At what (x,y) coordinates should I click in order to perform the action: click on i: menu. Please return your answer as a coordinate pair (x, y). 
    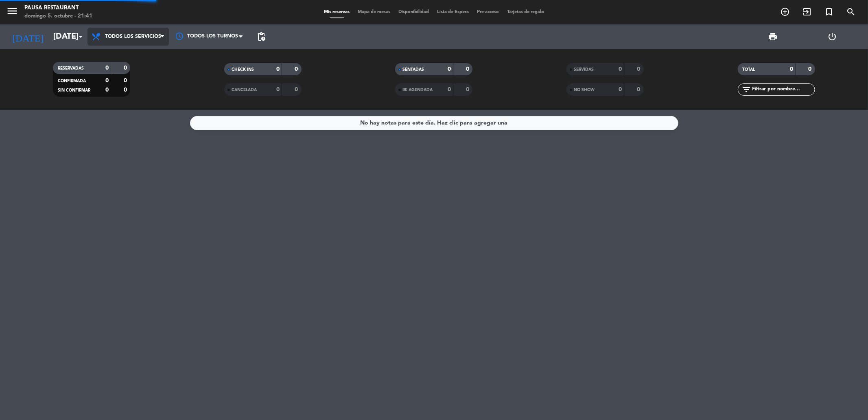
    Looking at the image, I should click on (12, 11).